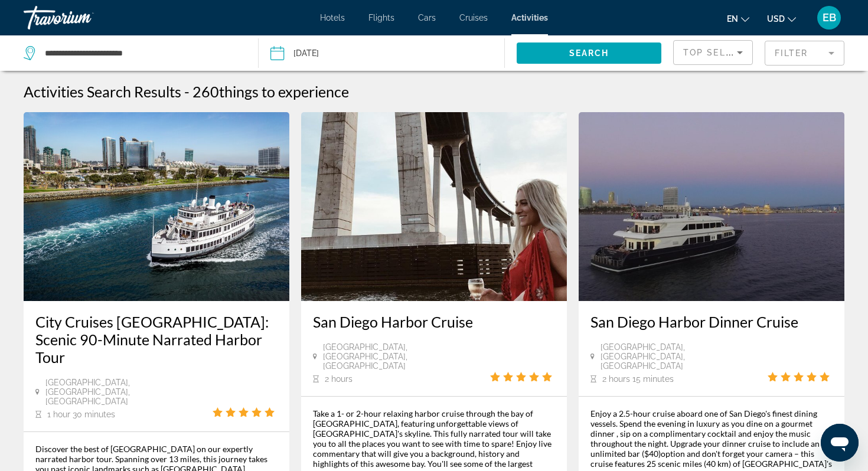 The height and width of the screenshot is (471, 868). Describe the element at coordinates (711, 322) in the screenshot. I see `h3: San Diego Harbor Dinner Cruise` at that location.